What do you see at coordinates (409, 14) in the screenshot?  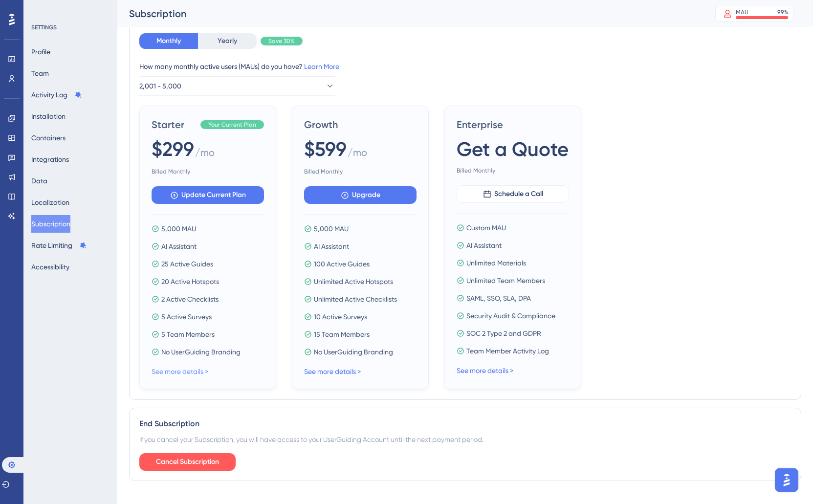 I see `div: Subscription` at bounding box center [409, 14].